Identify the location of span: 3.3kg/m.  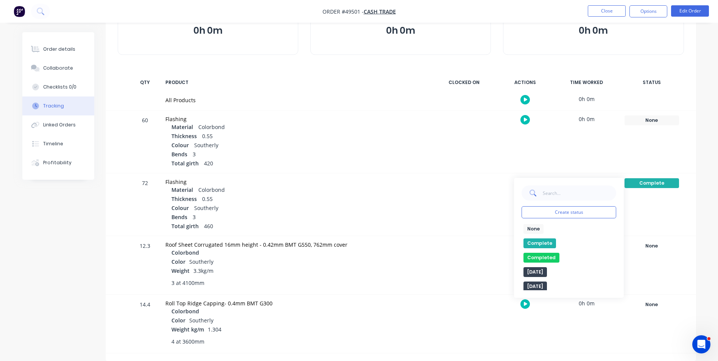
(203, 271).